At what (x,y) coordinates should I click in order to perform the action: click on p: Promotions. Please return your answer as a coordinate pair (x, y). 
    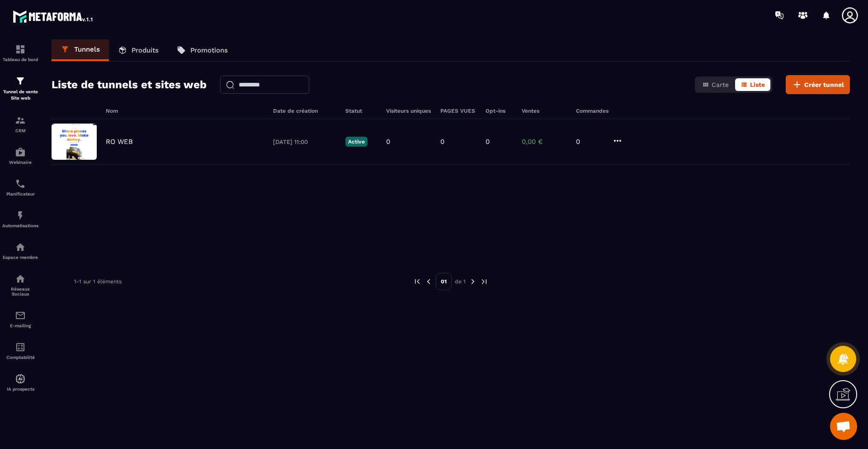
    Looking at the image, I should click on (209, 50).